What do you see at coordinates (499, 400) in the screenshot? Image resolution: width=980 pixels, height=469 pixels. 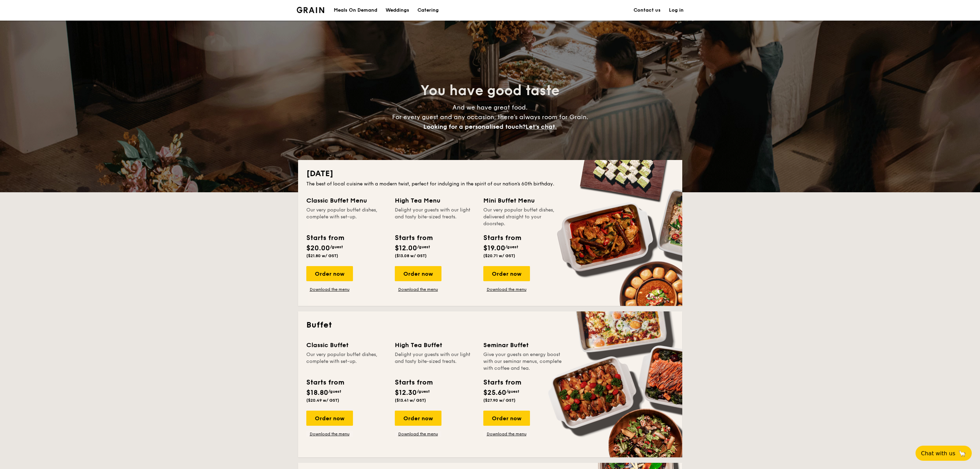 I see `span: ($27.90 w/ GST)` at bounding box center [499, 400].